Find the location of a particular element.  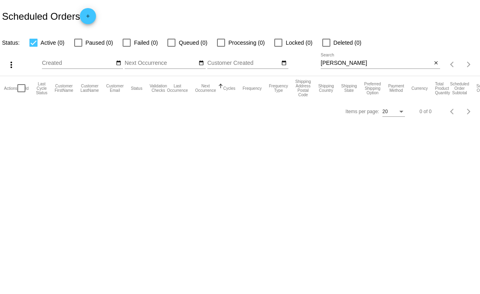

button: Change sorting for Frequency is located at coordinates (252, 88).